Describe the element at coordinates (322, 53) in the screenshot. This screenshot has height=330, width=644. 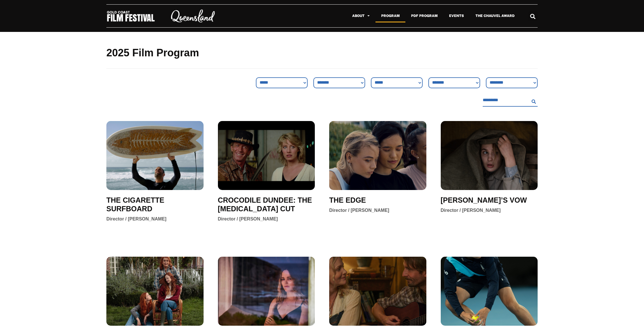
I see `h2: 2025 Film Program` at that location.